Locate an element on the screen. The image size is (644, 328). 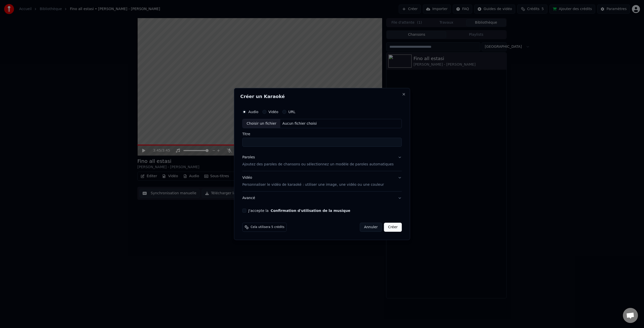
button: Avancé is located at coordinates (322, 198).